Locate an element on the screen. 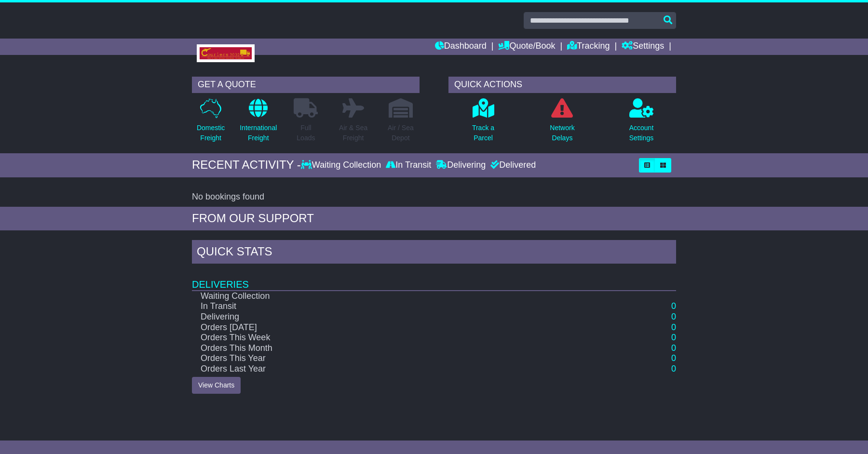 This screenshot has width=868, height=454. td: Orders Last Year is located at coordinates (400, 369).